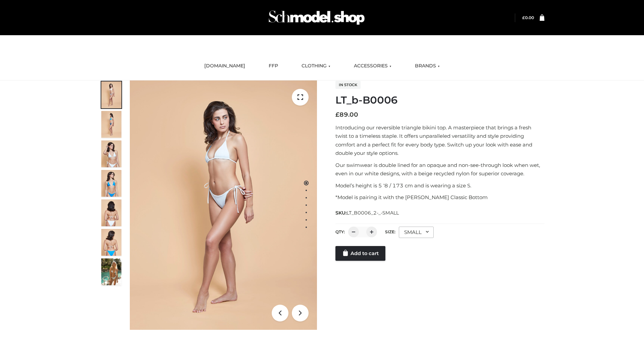 Image resolution: width=644 pixels, height=362 pixels. I want to click on img: Schmodel Admin 964, so click(317, 18).